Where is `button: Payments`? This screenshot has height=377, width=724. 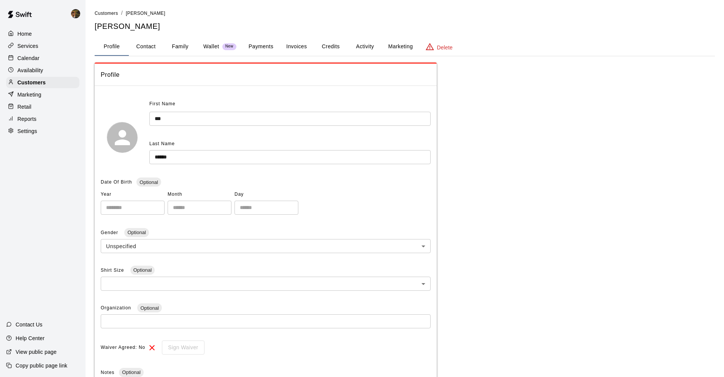 button: Payments is located at coordinates (261, 47).